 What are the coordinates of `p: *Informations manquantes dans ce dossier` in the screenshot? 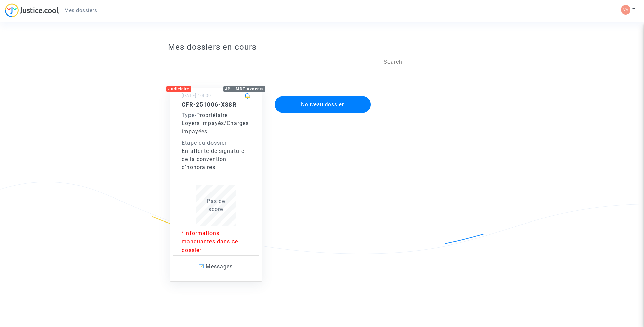 It's located at (216, 242).